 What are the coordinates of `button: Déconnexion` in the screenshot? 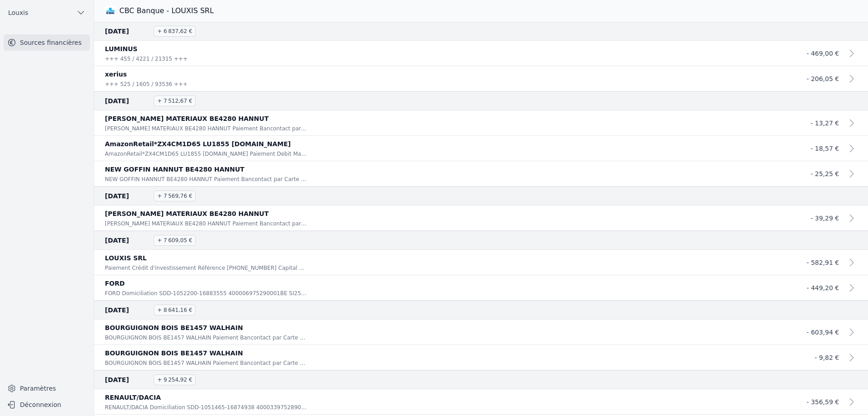 It's located at (46, 405).